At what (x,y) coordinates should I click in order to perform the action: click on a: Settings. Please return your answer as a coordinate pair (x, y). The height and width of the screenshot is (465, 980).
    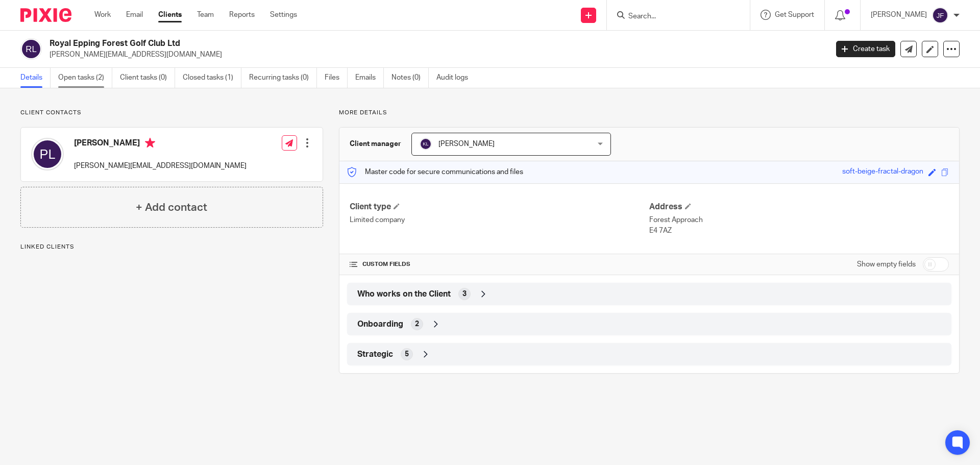
    Looking at the image, I should click on (283, 15).